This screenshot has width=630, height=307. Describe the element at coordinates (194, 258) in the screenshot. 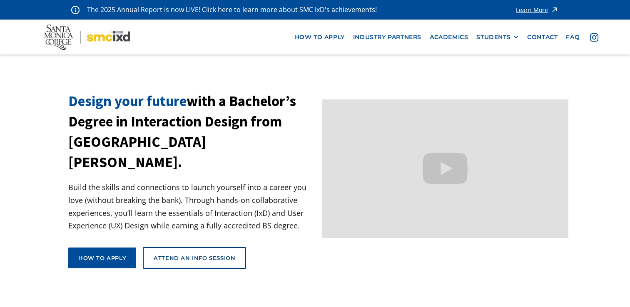

I see `a: Attend an Info Session` at that location.